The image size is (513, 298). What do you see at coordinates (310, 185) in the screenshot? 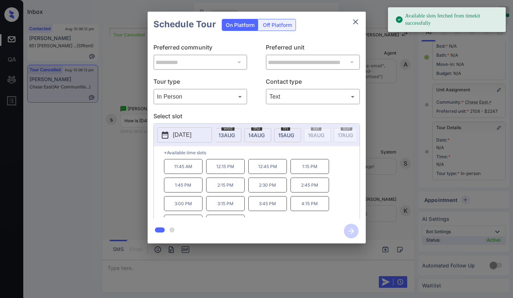
I see `p: 2:45 PM` at bounding box center [310, 185].